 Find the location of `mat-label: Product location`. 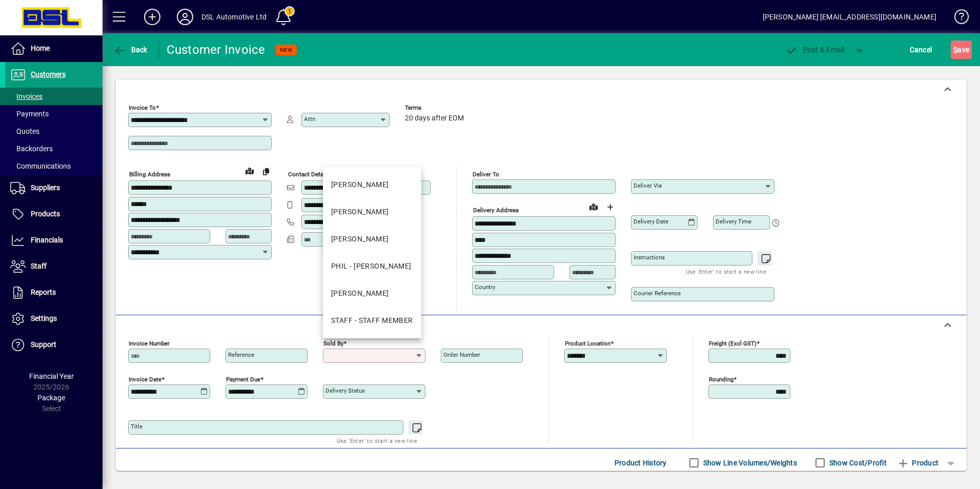

mat-label: Product location is located at coordinates (587, 343).